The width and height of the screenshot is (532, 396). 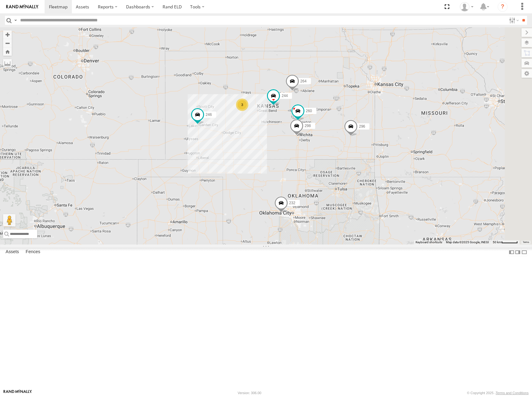 I want to click on div: 3, so click(x=242, y=105).